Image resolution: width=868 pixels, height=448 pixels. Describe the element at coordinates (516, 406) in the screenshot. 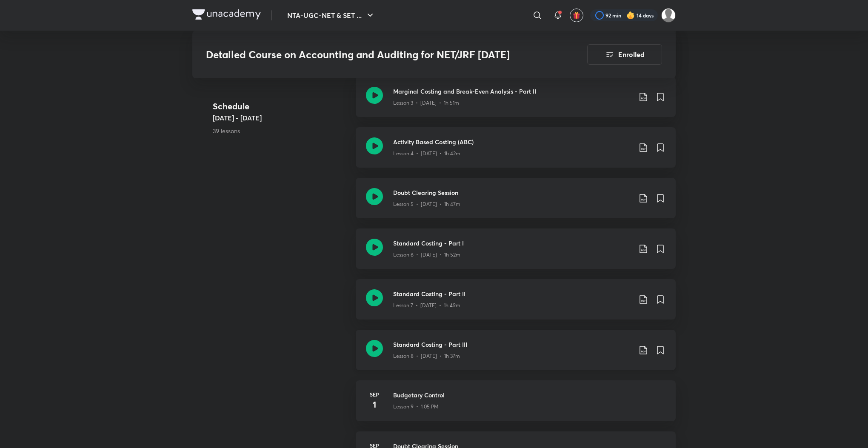

I see `a: Sep1Budgetary ControlLesson 9 • 1:05 PM` at that location.